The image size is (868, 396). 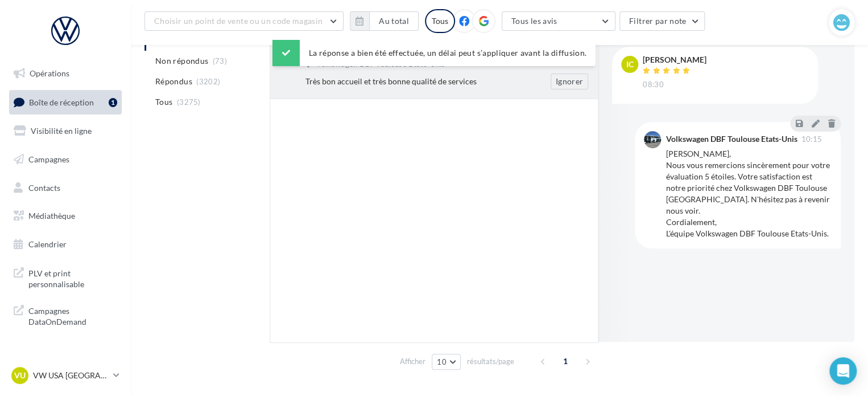 What do you see at coordinates (569, 82) in the screenshot?
I see `button: Ignorer` at bounding box center [569, 82].